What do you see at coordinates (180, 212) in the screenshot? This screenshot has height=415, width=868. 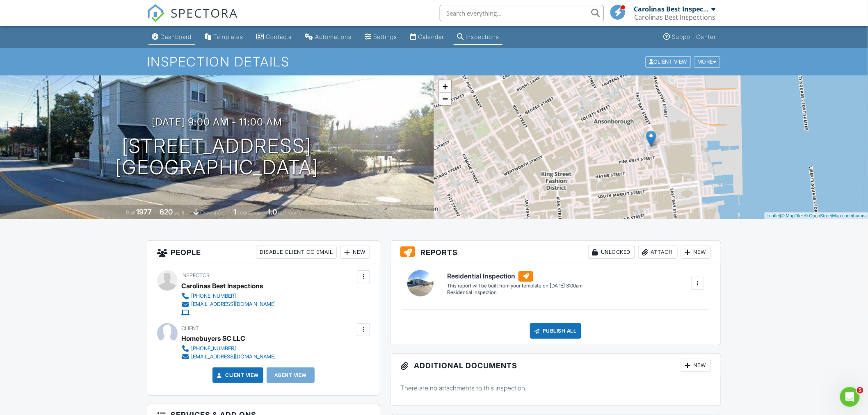 I see `span: sq. ft.` at bounding box center [180, 212].